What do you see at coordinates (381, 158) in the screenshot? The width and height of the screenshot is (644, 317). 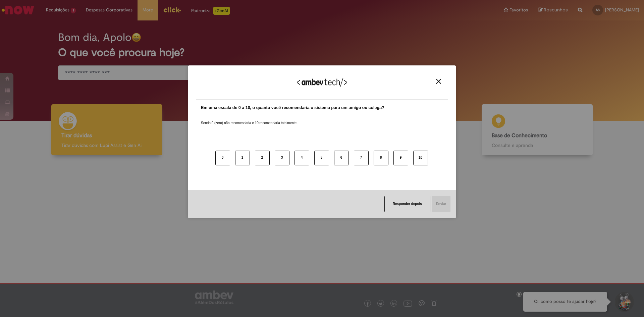 I see `button: 8` at bounding box center [381, 158].